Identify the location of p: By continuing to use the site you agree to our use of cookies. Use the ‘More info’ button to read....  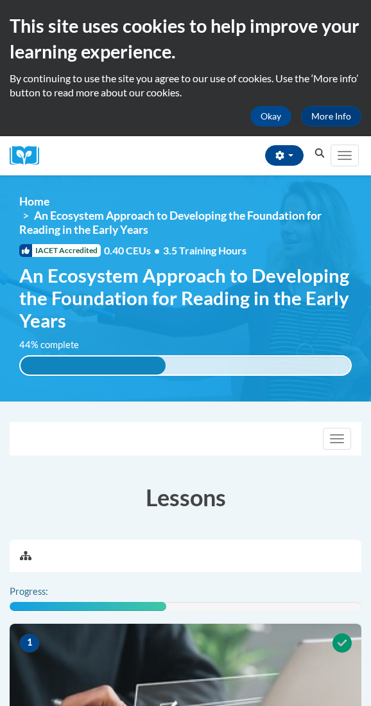
(186, 85).